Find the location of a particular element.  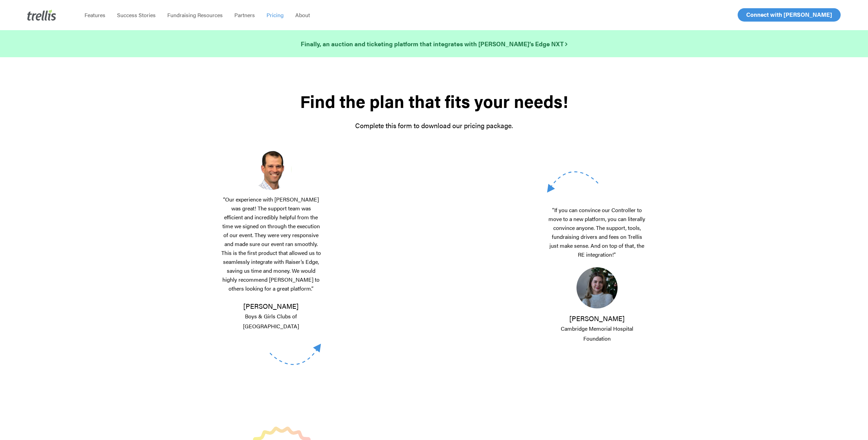

span: Fundraising Resources is located at coordinates (195, 15).